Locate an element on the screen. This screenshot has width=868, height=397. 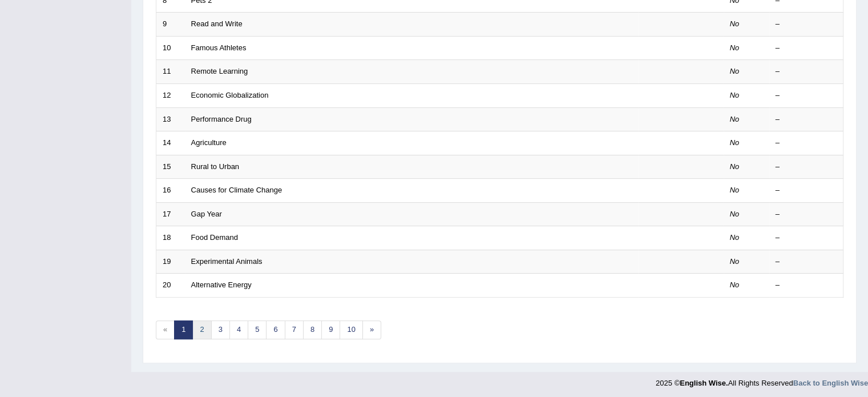
a: Agriculture is located at coordinates (209, 142).